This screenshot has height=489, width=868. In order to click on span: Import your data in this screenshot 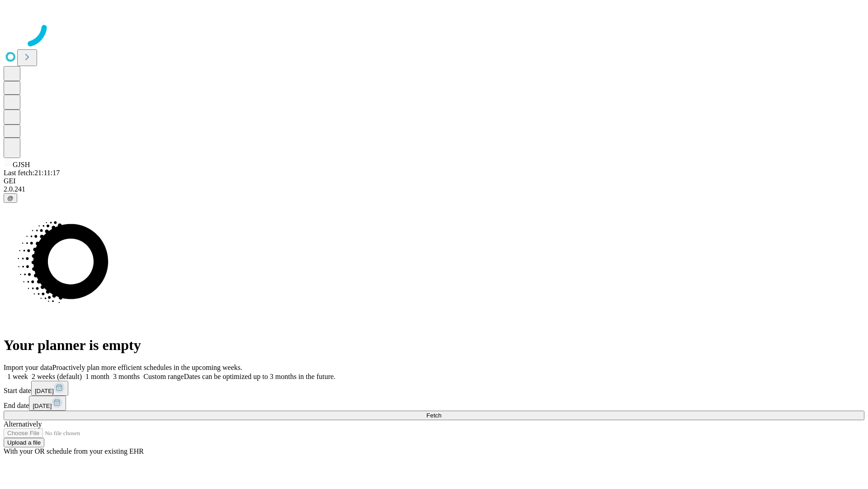, I will do `click(28, 367)`.